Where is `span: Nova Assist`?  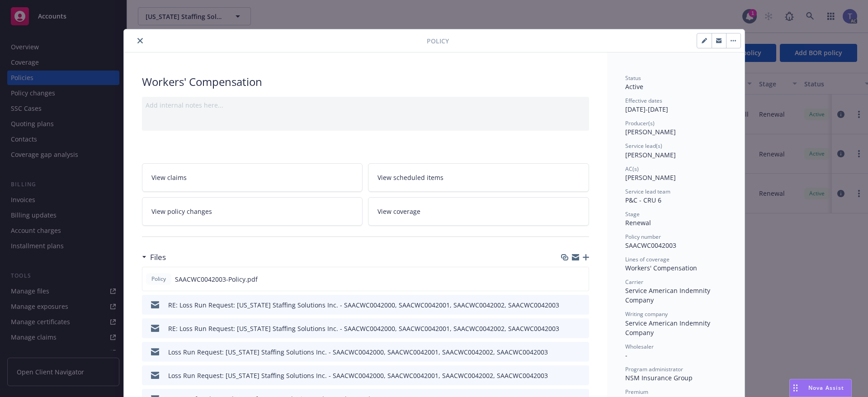 span: Nova Assist is located at coordinates (826, 388).